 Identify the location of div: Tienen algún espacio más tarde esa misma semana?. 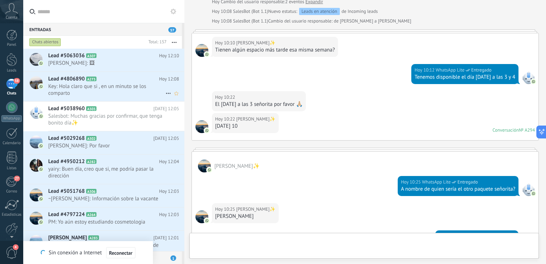
(275, 50).